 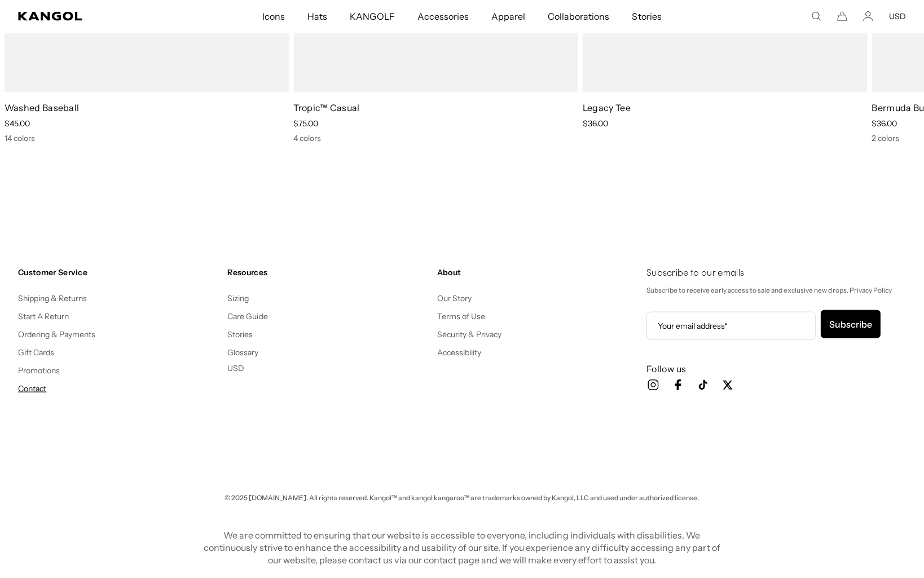 What do you see at coordinates (462, 548) in the screenshot?
I see `p: We are committed to ensuring that our website is accessible to everyone, including individuals wi...` at bounding box center [462, 548].